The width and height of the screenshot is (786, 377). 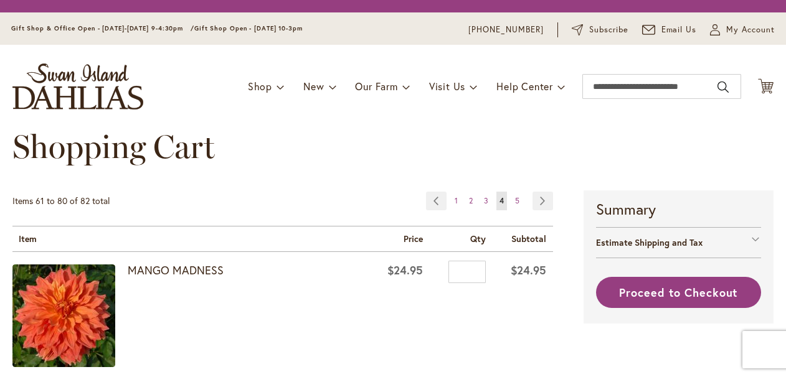 I want to click on span: New, so click(x=313, y=86).